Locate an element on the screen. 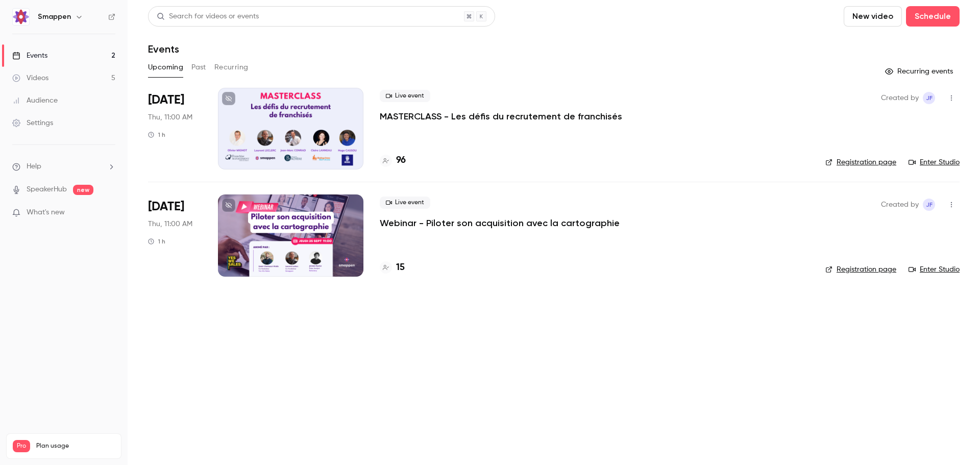 The image size is (980, 465). span: new is located at coordinates (83, 190).